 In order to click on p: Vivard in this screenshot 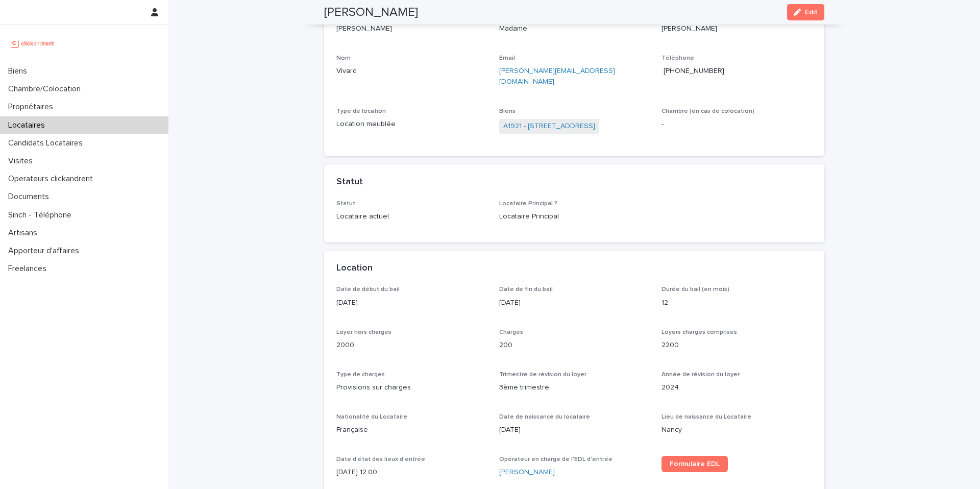, I will do `click(411, 71)`.